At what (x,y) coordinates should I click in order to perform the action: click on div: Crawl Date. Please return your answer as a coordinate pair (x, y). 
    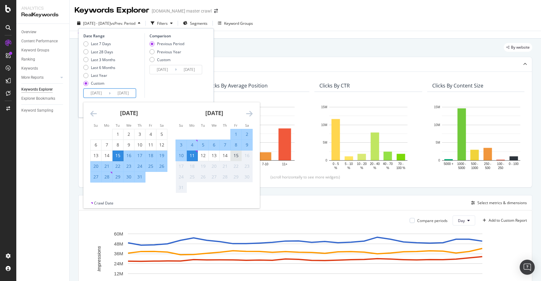
    Looking at the image, I should click on (104, 203).